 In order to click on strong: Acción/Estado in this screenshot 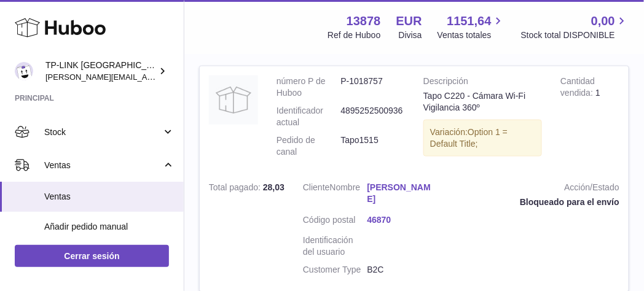, I will do `click(534, 190)`.